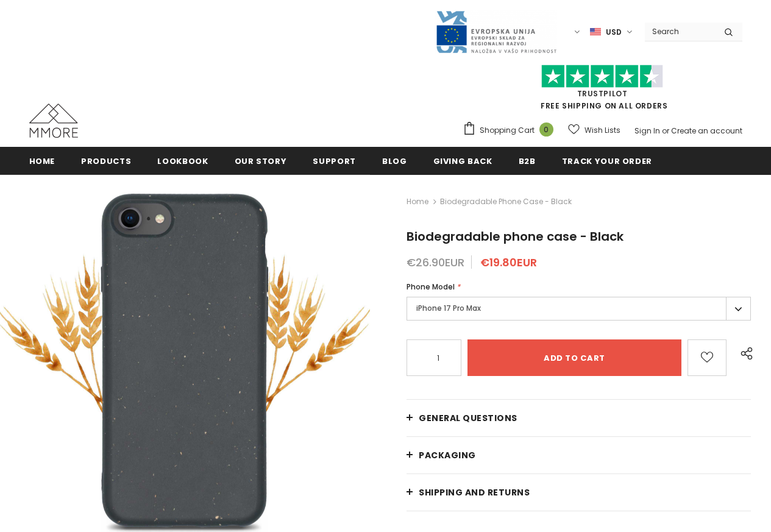 The width and height of the screenshot is (771, 532). What do you see at coordinates (578, 418) in the screenshot?
I see `a: General Questions` at bounding box center [578, 418].